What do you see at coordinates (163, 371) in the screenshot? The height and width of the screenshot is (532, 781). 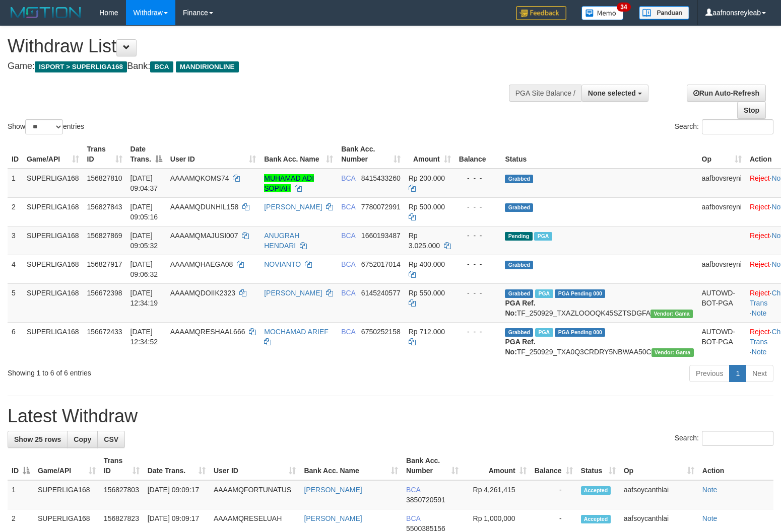 I see `div: Showing 1 to 6 of 6 entries` at bounding box center [163, 371].